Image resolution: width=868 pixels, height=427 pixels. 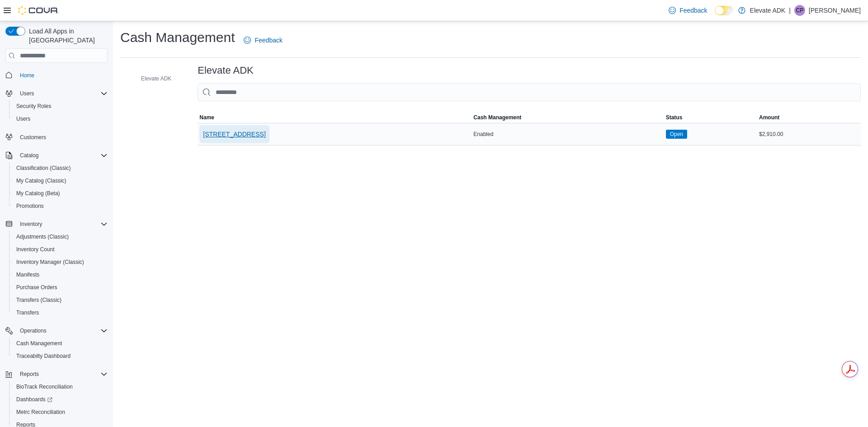 What do you see at coordinates (42, 237) in the screenshot?
I see `a: Adjustments (Classic)` at bounding box center [42, 237].